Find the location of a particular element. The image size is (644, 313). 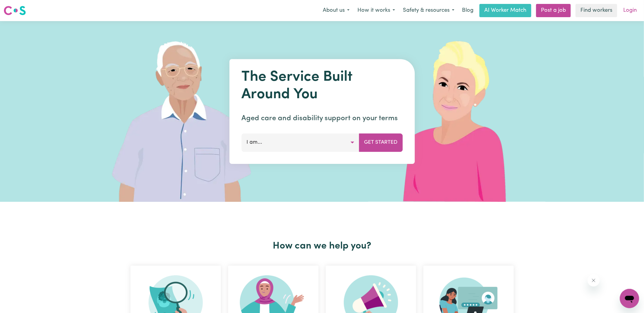

a: Blog is located at coordinates (468, 10).